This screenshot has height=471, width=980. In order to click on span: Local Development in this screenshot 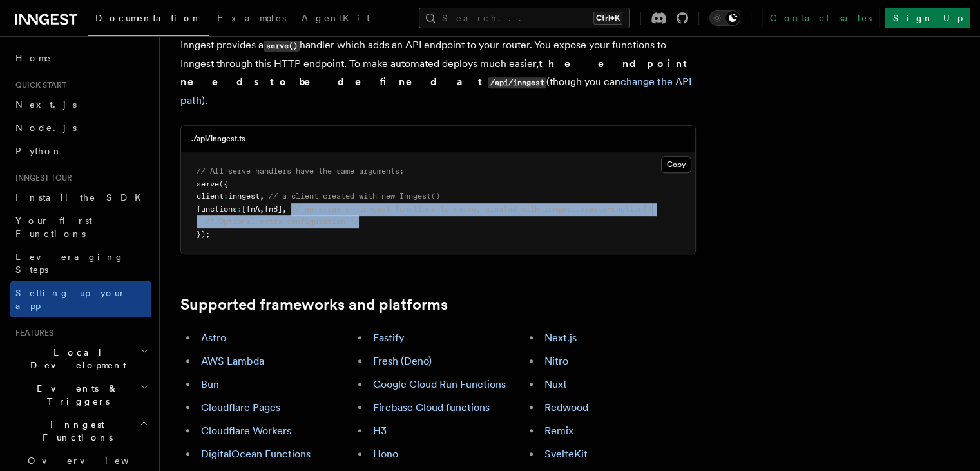, I will do `click(76, 359)`.